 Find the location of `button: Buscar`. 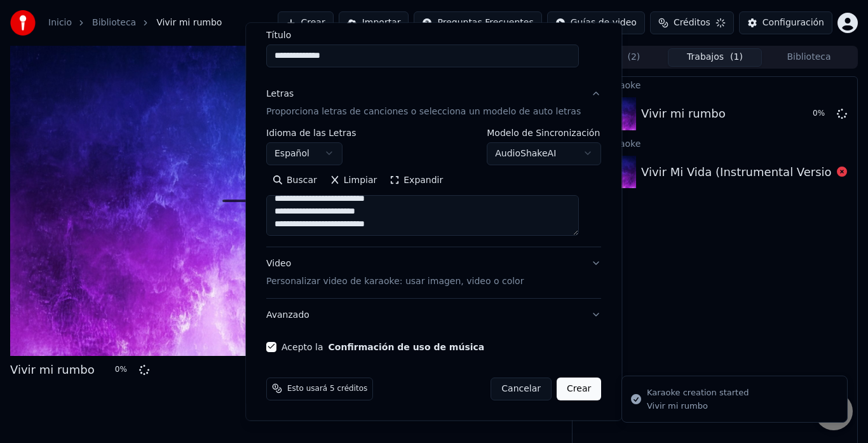

button: Buscar is located at coordinates (295, 181).